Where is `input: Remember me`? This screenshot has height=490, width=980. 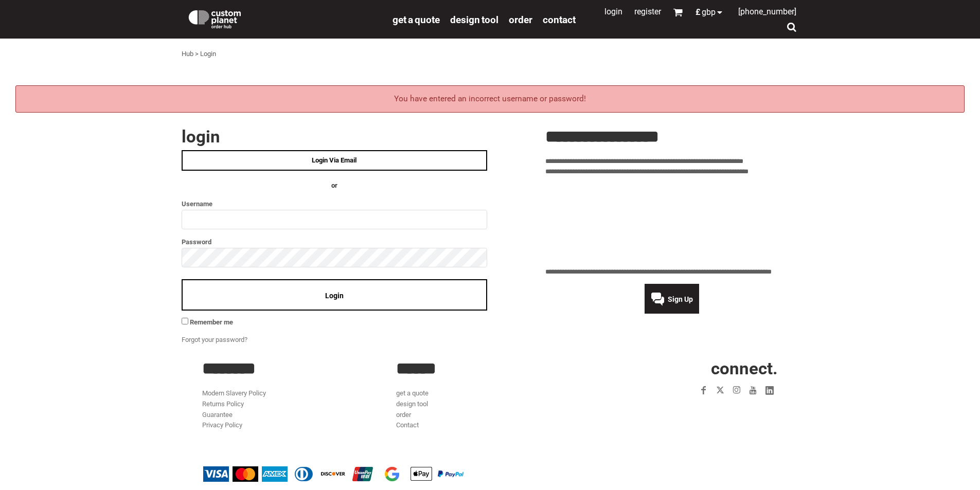
input: Remember me is located at coordinates (185, 321).